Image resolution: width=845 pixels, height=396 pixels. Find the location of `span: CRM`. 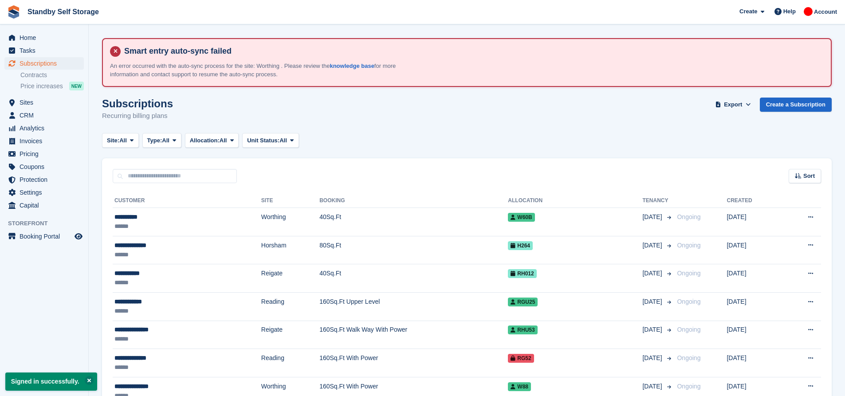

span: CRM is located at coordinates (46, 115).